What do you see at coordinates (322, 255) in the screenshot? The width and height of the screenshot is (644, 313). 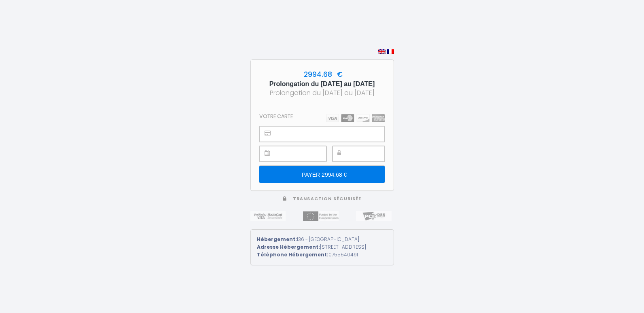 I see `div: 0755540491` at bounding box center [322, 255].